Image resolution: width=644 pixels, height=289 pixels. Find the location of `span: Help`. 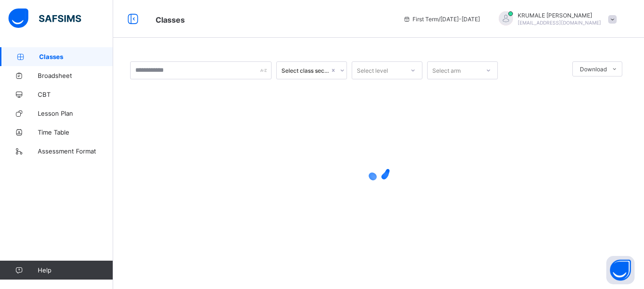

span: Help is located at coordinates (75, 270).